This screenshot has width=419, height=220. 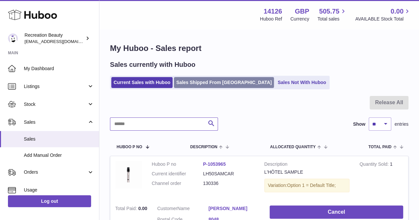 What do you see at coordinates (307, 172) in the screenshot?
I see `div: L'HÔTEL SAMPLE` at bounding box center [307, 172].